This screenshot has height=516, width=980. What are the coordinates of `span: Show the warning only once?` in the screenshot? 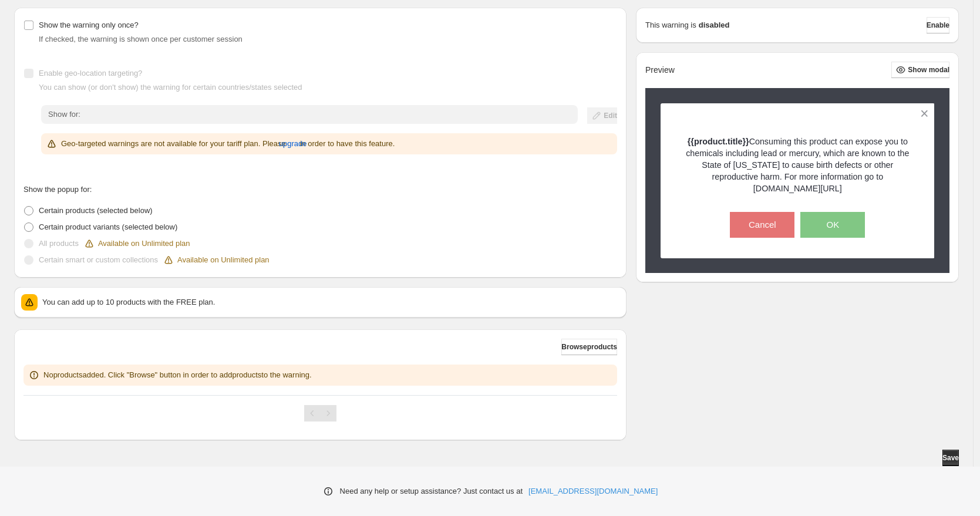 It's located at (89, 25).